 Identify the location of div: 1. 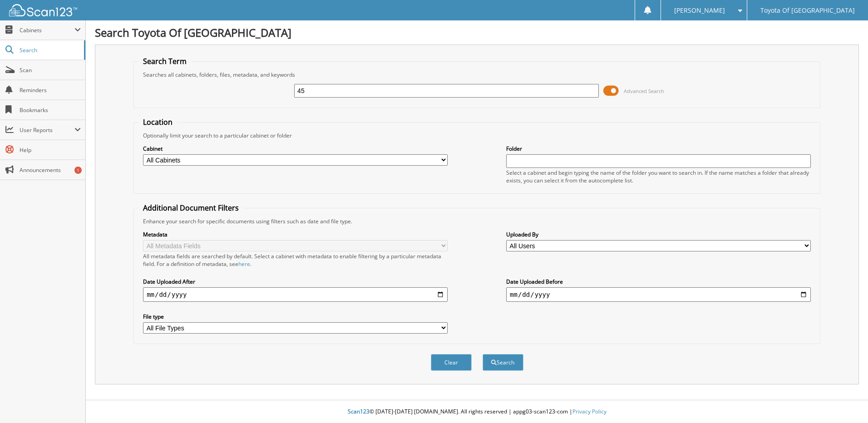
(78, 170).